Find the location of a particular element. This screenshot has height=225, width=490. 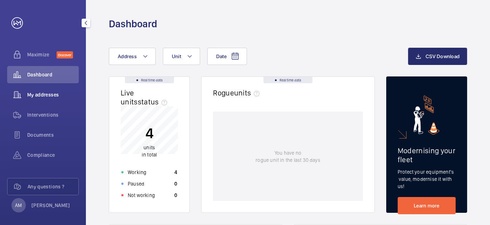

p: in total is located at coordinates (149, 151).